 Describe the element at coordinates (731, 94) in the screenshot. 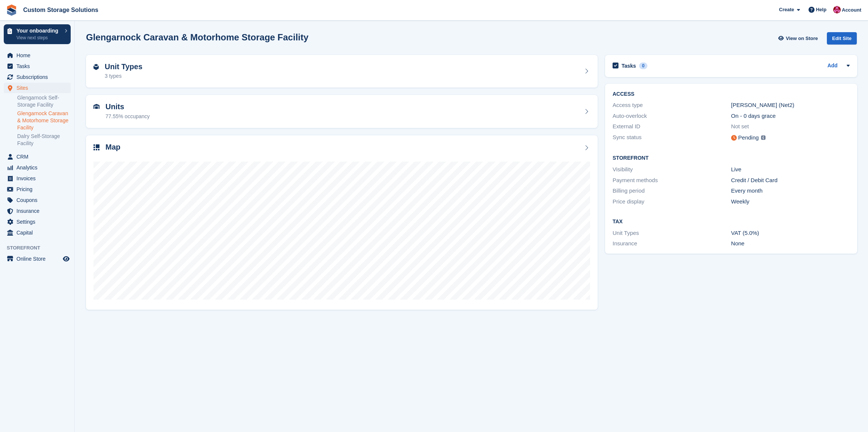

I see `h2: ACCESS` at that location.